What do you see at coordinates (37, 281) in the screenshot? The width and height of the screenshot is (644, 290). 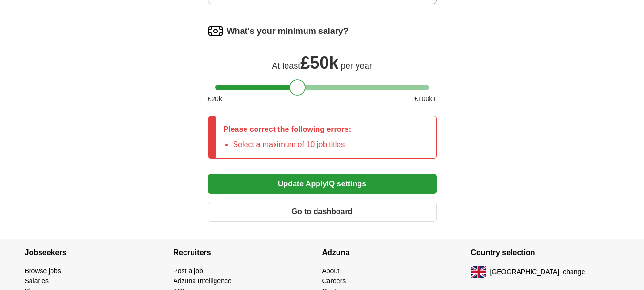 I see `a: Salaries` at bounding box center [37, 281].